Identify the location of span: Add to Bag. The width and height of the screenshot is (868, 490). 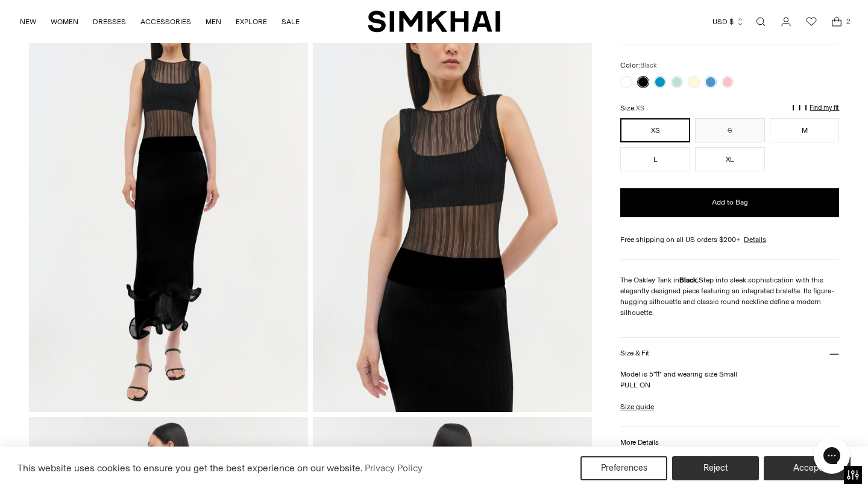
(730, 202).